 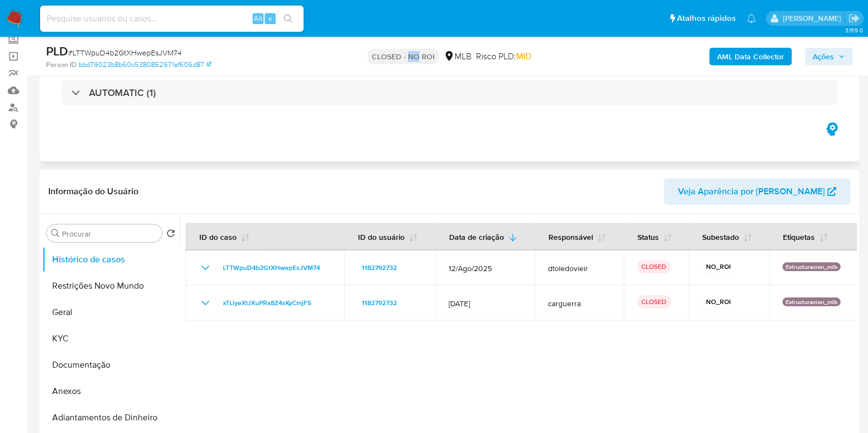 What do you see at coordinates (111, 365) in the screenshot?
I see `button: Documentação` at bounding box center [111, 365].